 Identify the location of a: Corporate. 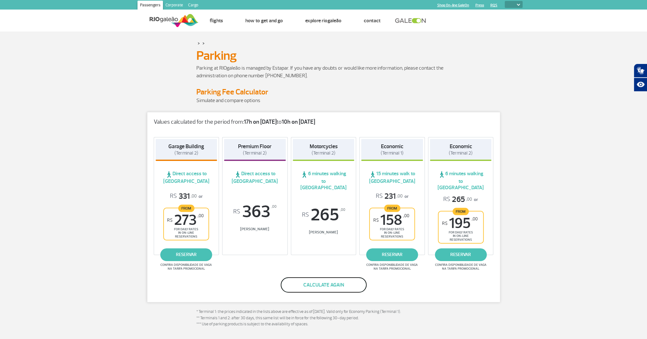
(174, 6).